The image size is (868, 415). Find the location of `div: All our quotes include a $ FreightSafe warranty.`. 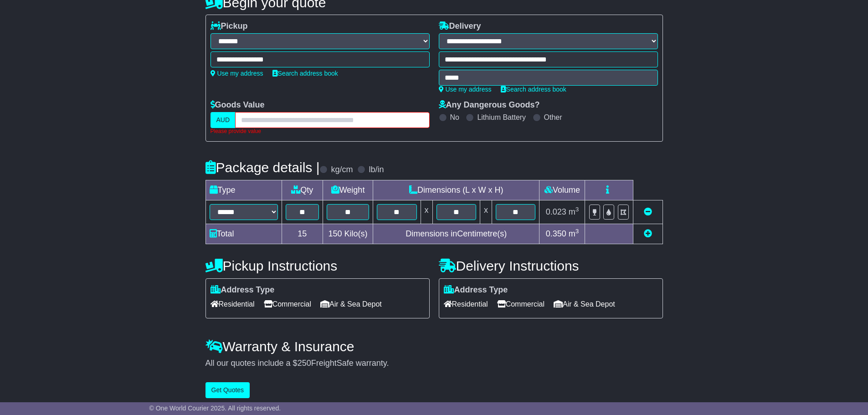

div: All our quotes include a $ FreightSafe warranty. is located at coordinates (434, 363).